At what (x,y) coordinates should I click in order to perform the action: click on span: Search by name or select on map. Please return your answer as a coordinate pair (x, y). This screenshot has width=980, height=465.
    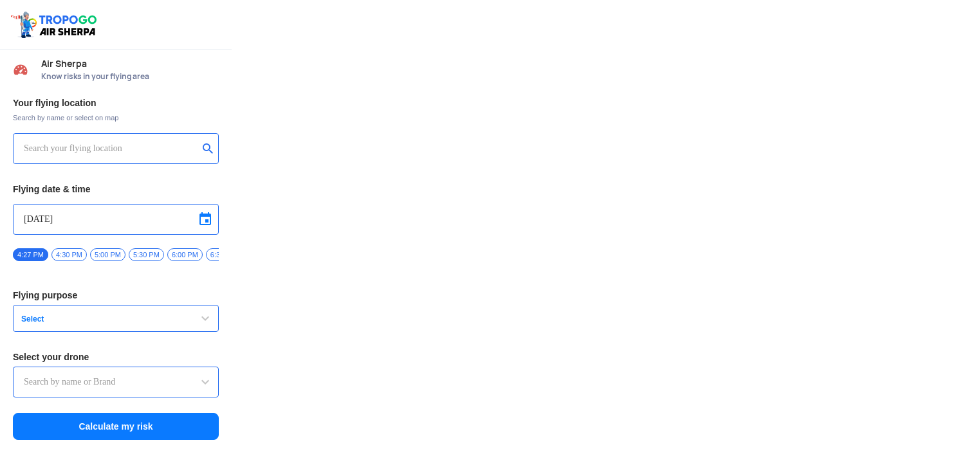
    Looking at the image, I should click on (115, 118).